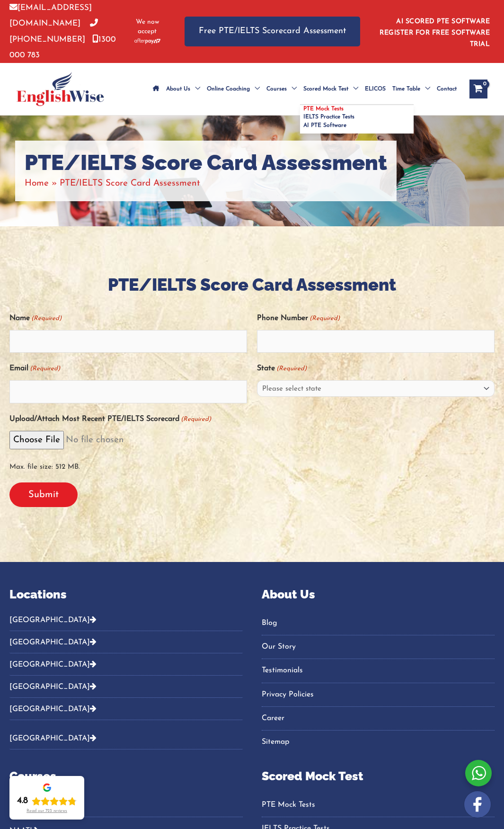  Describe the element at coordinates (477, 804) in the screenshot. I see `img: white-facebook.png` at that location.